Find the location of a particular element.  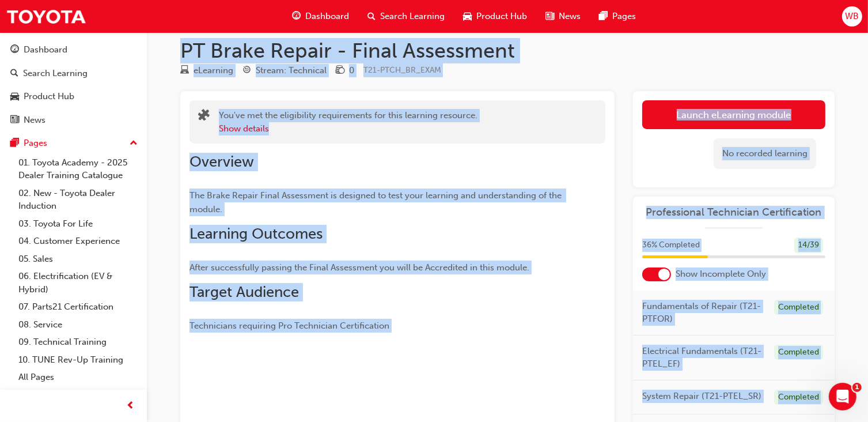

b: Notice is located at coordinates (48, 114).